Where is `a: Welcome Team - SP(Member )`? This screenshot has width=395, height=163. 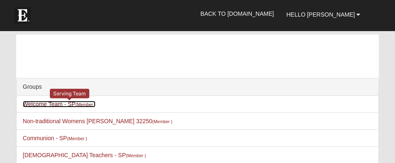
a: Welcome Team - SP(Member ) is located at coordinates (59, 104).